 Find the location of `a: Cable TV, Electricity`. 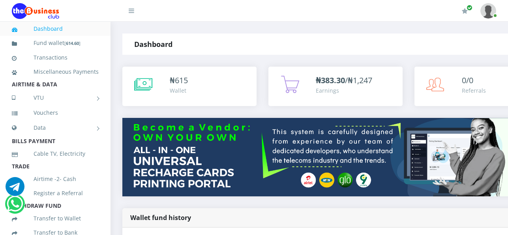

a: Cable TV, Electricity is located at coordinates (55, 154).